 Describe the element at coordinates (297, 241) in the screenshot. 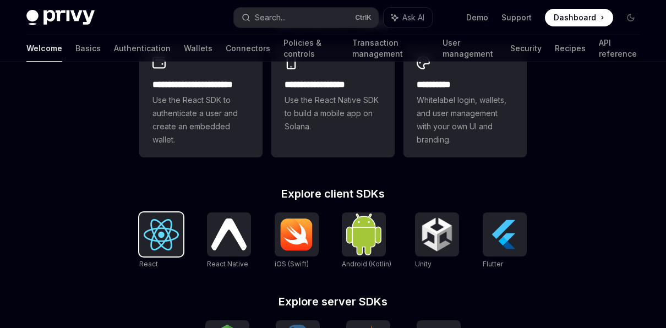

I see `a: iOS (Swift)iOS (Swift)` at that location.